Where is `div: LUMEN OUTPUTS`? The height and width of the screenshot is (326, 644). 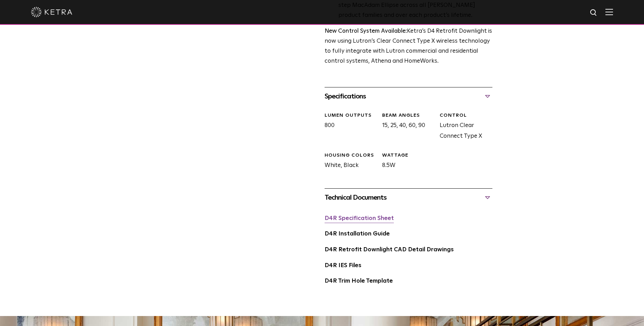 div: LUMEN OUTPUTS is located at coordinates (351, 116).